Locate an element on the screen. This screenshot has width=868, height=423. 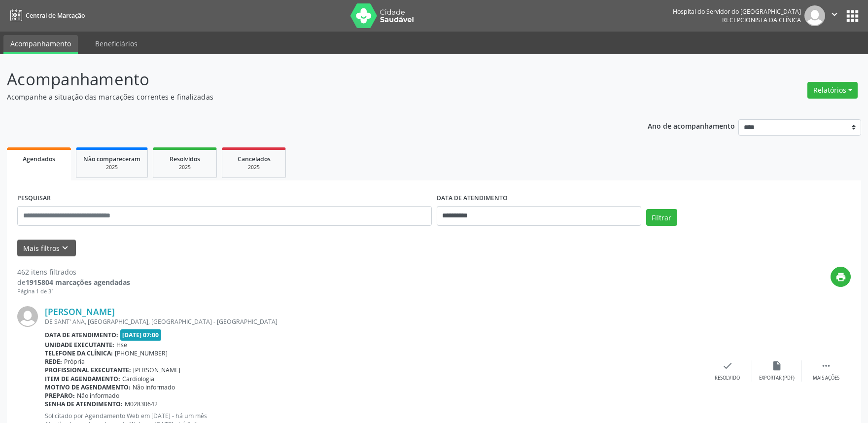
button: Relatórios is located at coordinates (832, 90).